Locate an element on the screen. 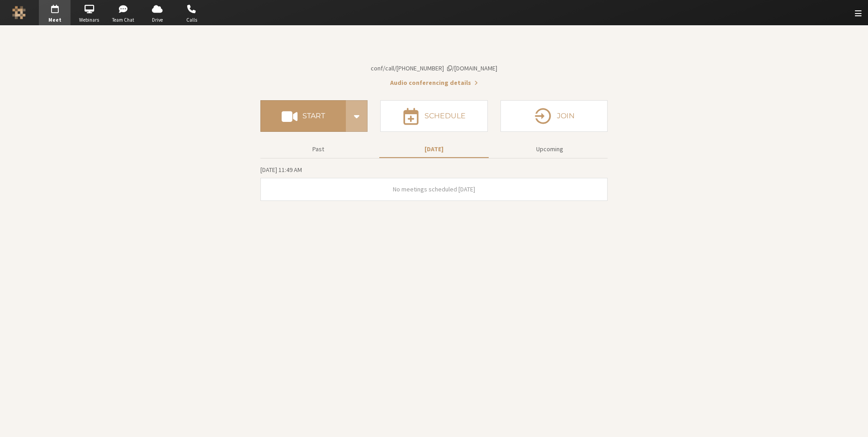  section: Today's Meetings is located at coordinates (434, 183).